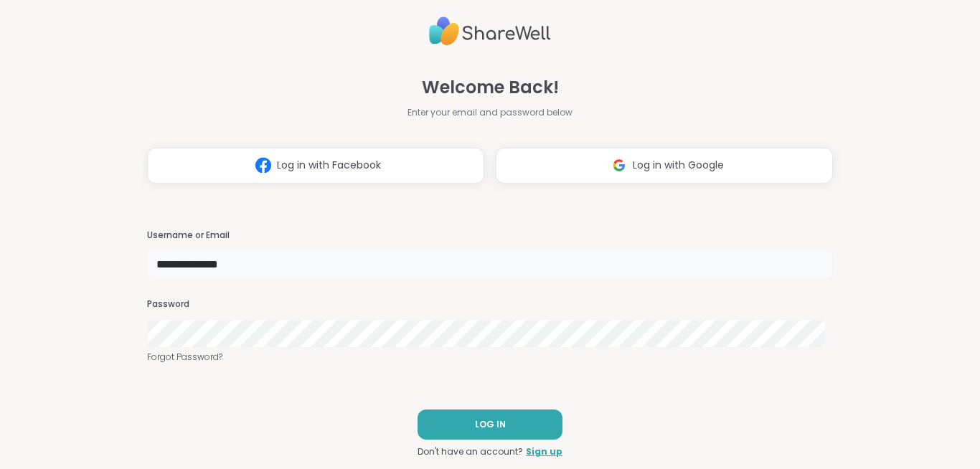 The image size is (980, 469). What do you see at coordinates (490, 305) in the screenshot?
I see `h3: Password` at bounding box center [490, 305].